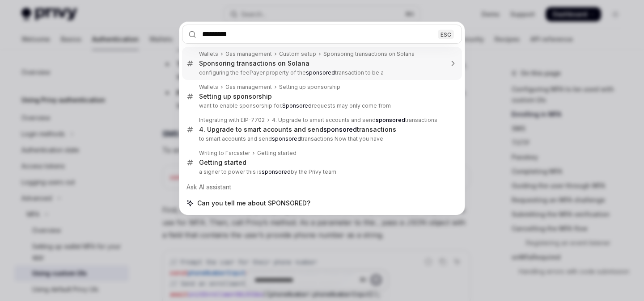 This screenshot has width=644, height=301. Describe the element at coordinates (232, 120) in the screenshot. I see `div: Integrating with EIP-7702` at that location.